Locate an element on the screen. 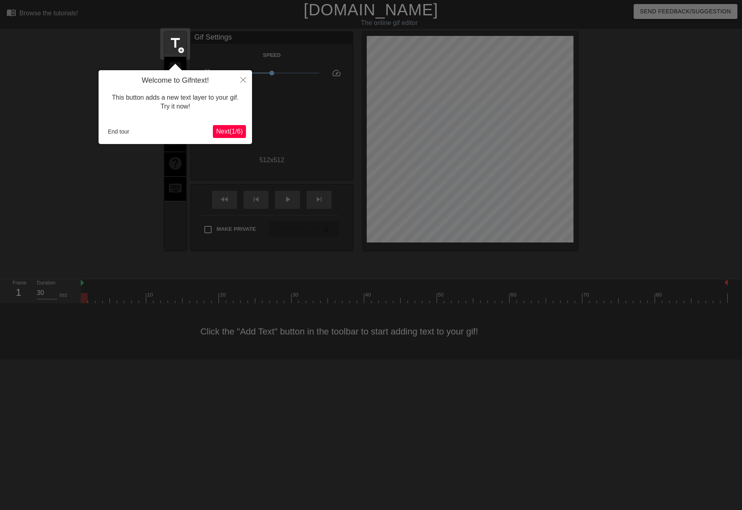  span: Next ( 1 / 6 ) is located at coordinates (229, 131).